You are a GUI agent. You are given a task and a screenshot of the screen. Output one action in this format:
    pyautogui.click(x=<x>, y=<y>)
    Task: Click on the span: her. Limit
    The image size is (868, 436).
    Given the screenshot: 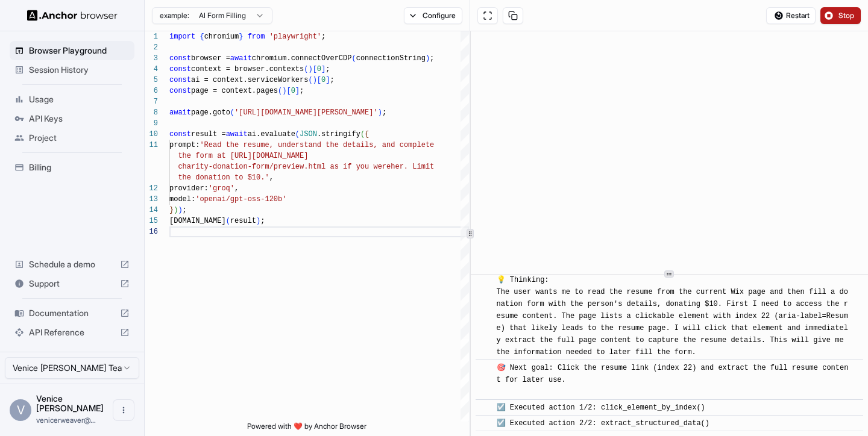 What is the action you would take?
    pyautogui.click(x=412, y=167)
    